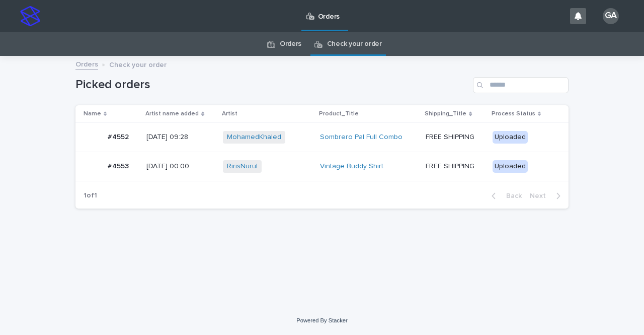  I want to click on p: Name, so click(92, 114).